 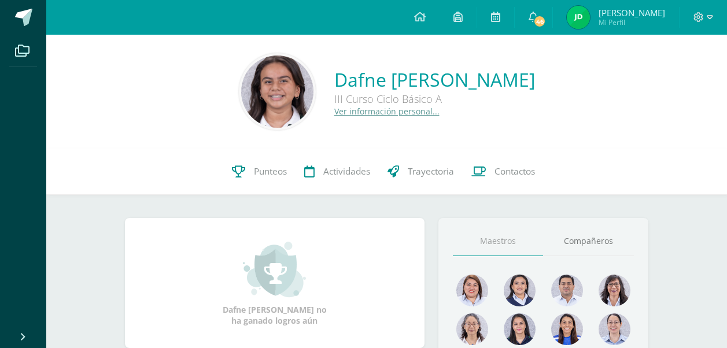 What do you see at coordinates (421, 172) in the screenshot?
I see `a: Trayectoria` at bounding box center [421, 172].